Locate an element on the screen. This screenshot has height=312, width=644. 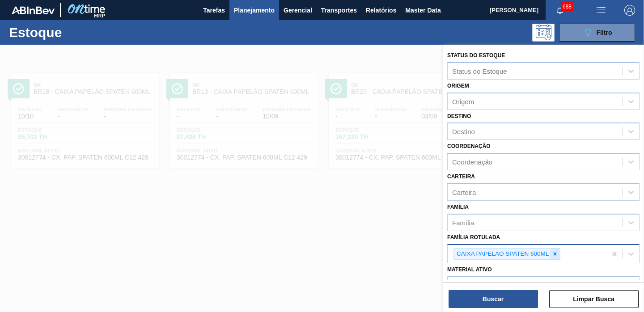
div: Origem is located at coordinates (463, 101).